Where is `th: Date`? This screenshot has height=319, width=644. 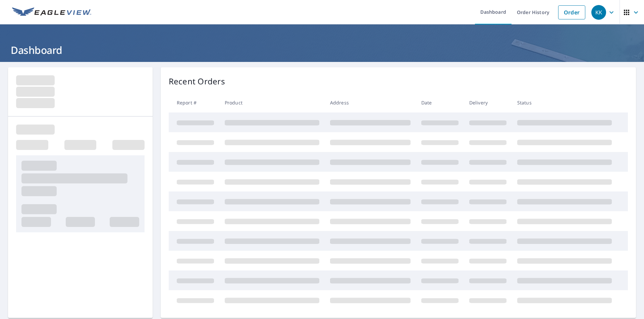 th: Date is located at coordinates (439, 103).